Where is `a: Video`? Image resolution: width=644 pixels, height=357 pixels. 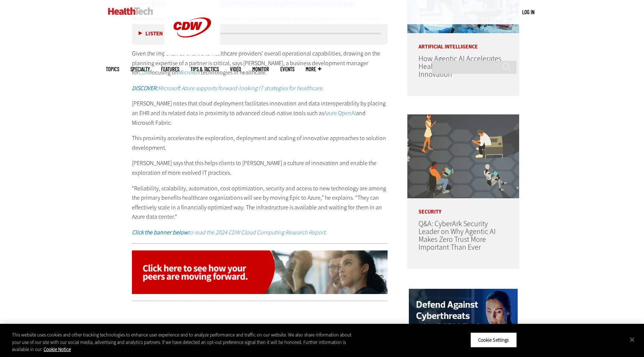
a: Video is located at coordinates (236, 69).